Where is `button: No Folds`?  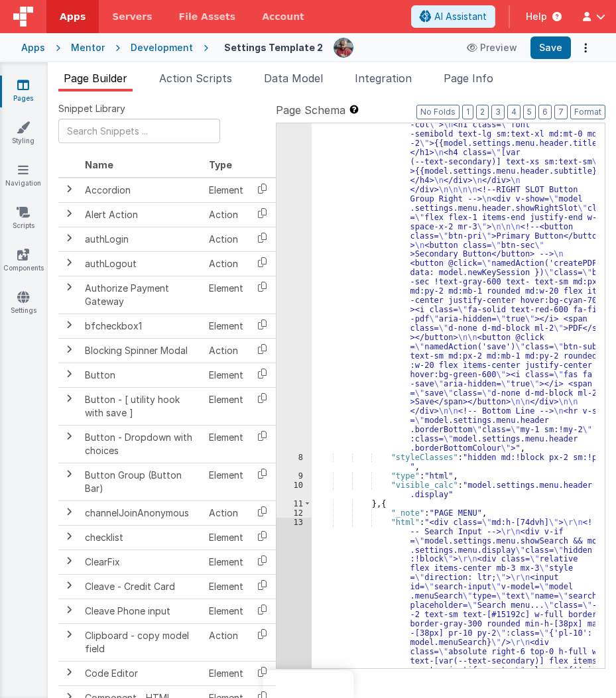
button: No Folds is located at coordinates (437, 112).